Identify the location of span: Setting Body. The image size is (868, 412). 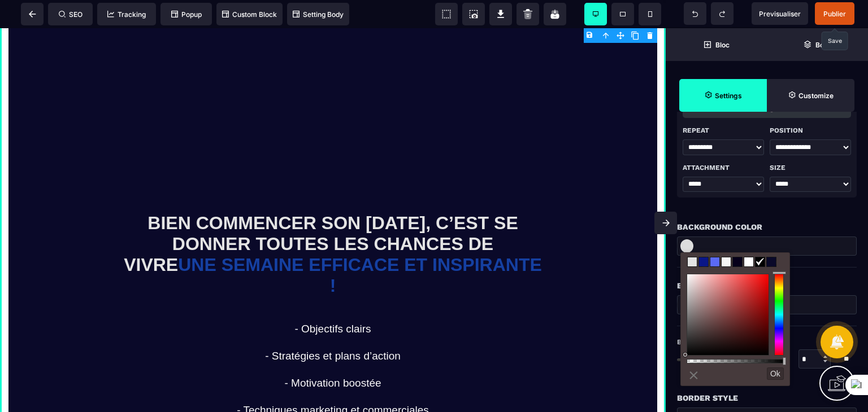
(318, 14).